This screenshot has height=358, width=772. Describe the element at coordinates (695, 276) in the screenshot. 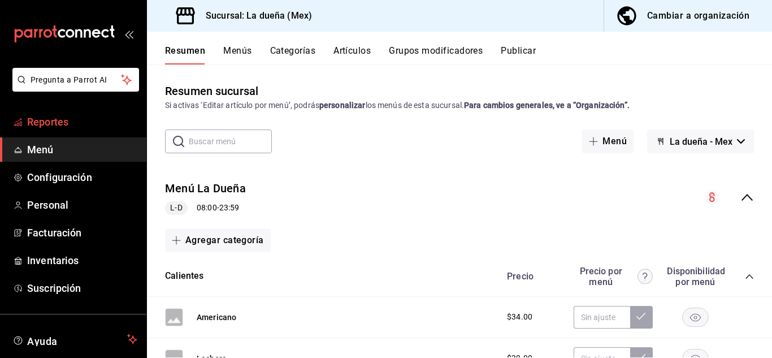

I see `div: Disponibilidad por menú` at that location.